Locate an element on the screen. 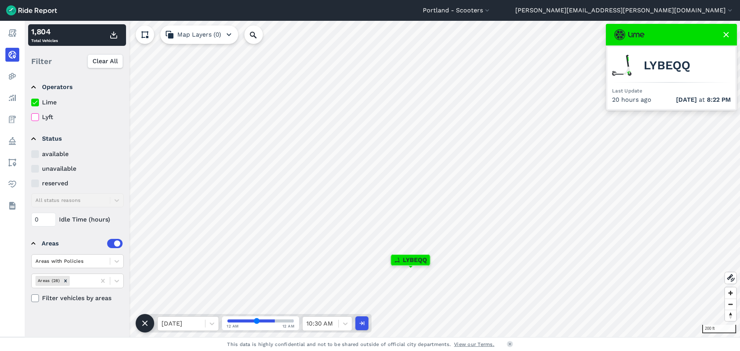  button: Portland - Scooters is located at coordinates (457, 10).